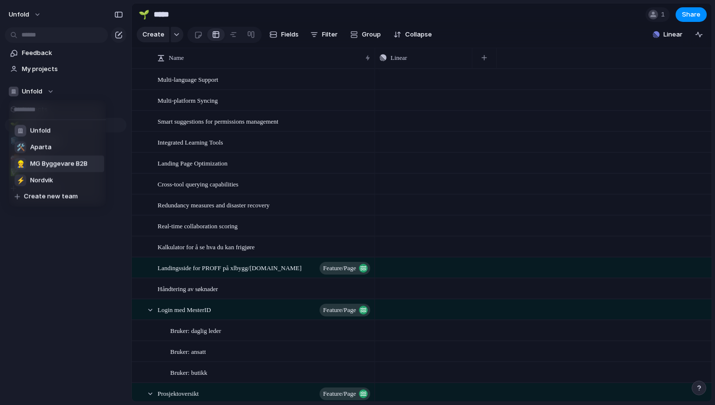  What do you see at coordinates (40, 131) in the screenshot?
I see `span: Unfold` at bounding box center [40, 131].